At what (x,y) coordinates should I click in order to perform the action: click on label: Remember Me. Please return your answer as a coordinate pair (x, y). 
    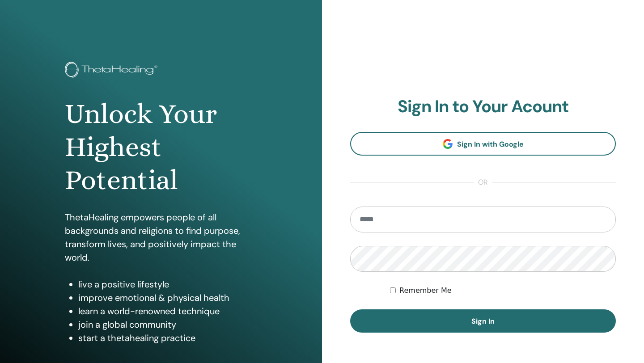
    Looking at the image, I should click on (425, 291).